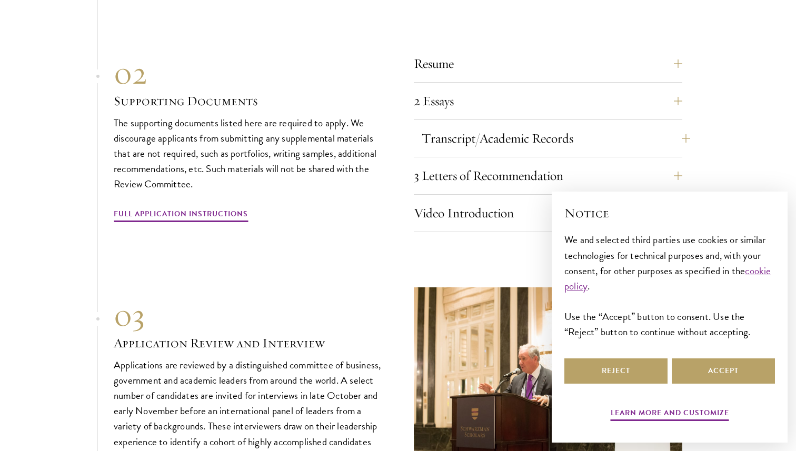  Describe the element at coordinates (248, 73) in the screenshot. I see `div: 02` at that location.